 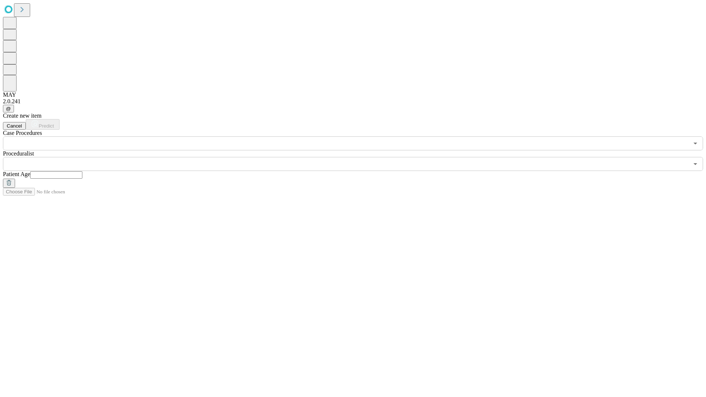 I want to click on div: 2.0.241, so click(x=353, y=102).